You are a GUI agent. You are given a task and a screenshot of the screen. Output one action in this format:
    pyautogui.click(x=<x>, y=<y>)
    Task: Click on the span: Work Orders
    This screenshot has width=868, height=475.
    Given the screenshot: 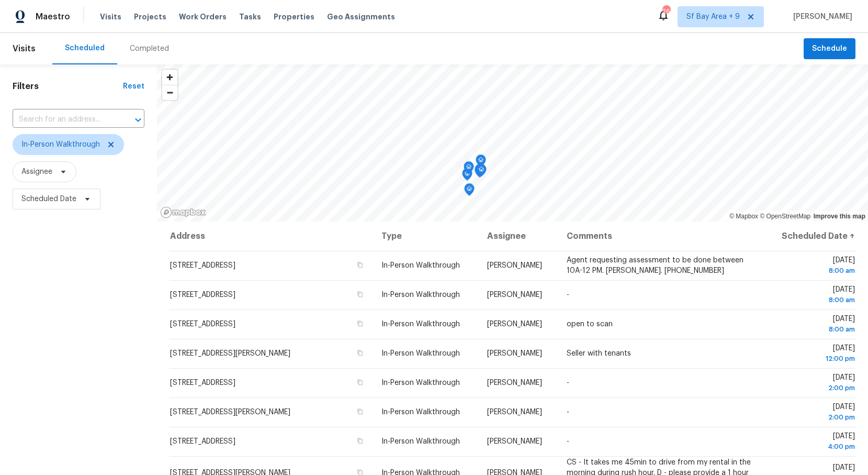 What is the action you would take?
    pyautogui.click(x=202, y=17)
    